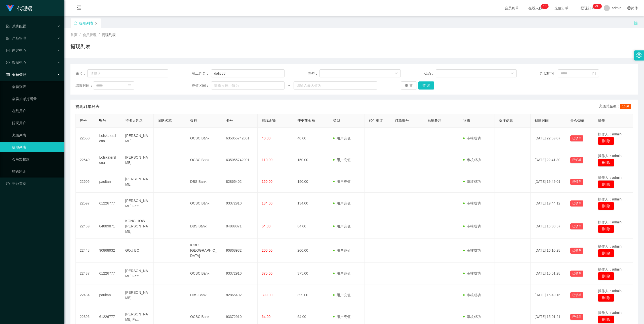 The width and height of the screenshot is (644, 324). I want to click on i: 图标: appstore-o, so click(8, 39).